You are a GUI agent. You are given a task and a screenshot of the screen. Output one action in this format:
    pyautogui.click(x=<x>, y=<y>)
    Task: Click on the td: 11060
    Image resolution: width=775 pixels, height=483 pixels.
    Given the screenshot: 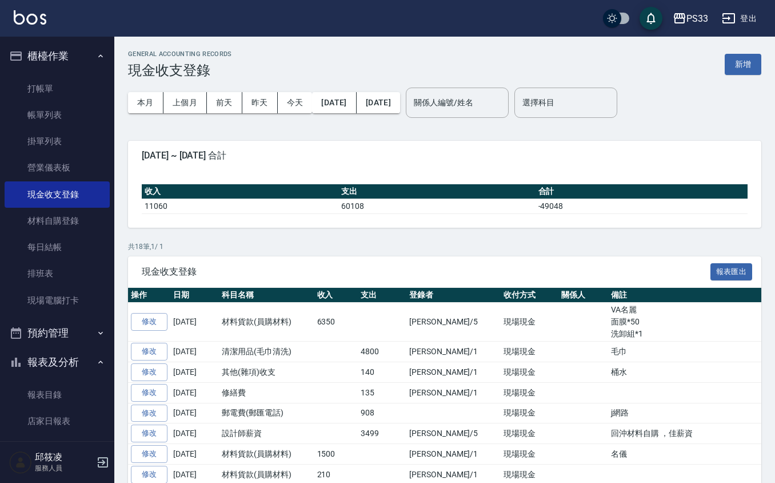 What is the action you would take?
    pyautogui.click(x=240, y=206)
    